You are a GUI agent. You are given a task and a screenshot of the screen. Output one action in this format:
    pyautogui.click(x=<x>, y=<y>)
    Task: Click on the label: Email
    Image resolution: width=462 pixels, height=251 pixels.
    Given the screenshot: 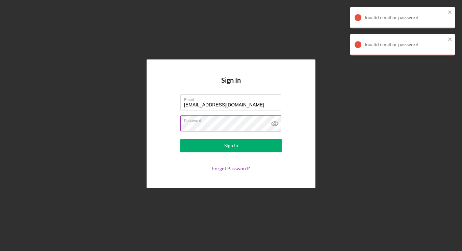 What is the action you would take?
    pyautogui.click(x=233, y=98)
    